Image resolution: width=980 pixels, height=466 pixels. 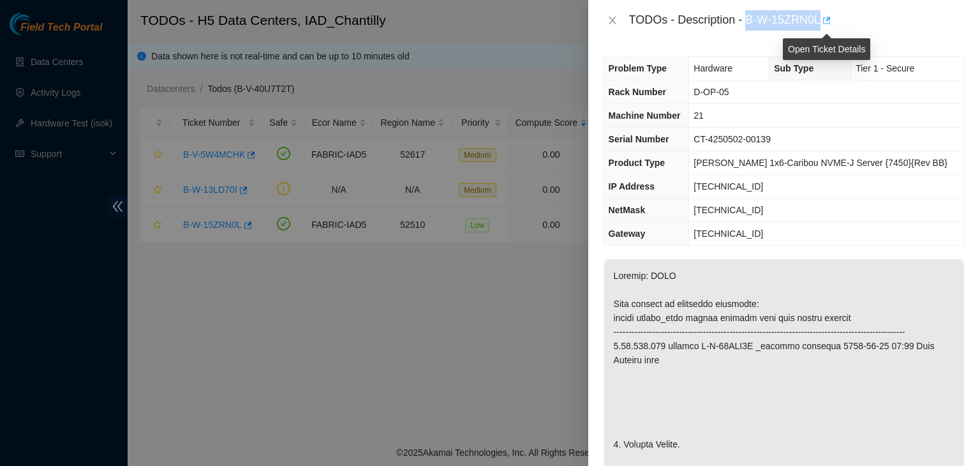 What do you see at coordinates (612, 21) in the screenshot?
I see `button: Close` at bounding box center [612, 21].